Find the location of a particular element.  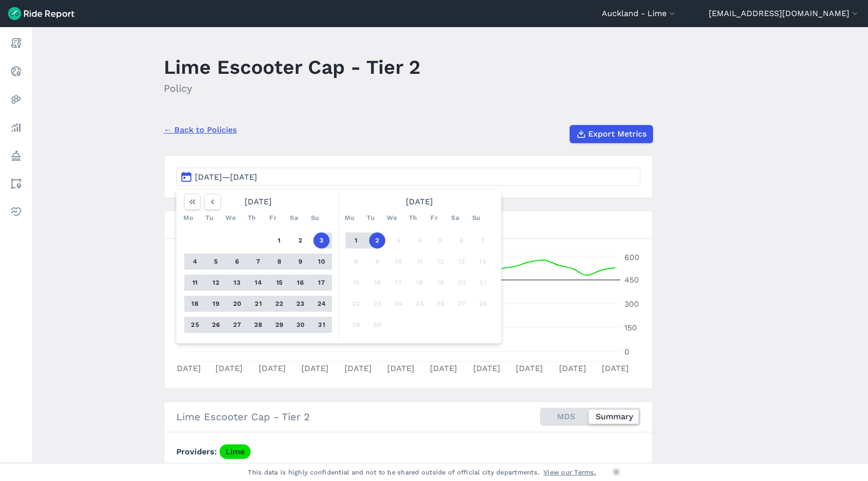

button: 22 is located at coordinates (279, 304).